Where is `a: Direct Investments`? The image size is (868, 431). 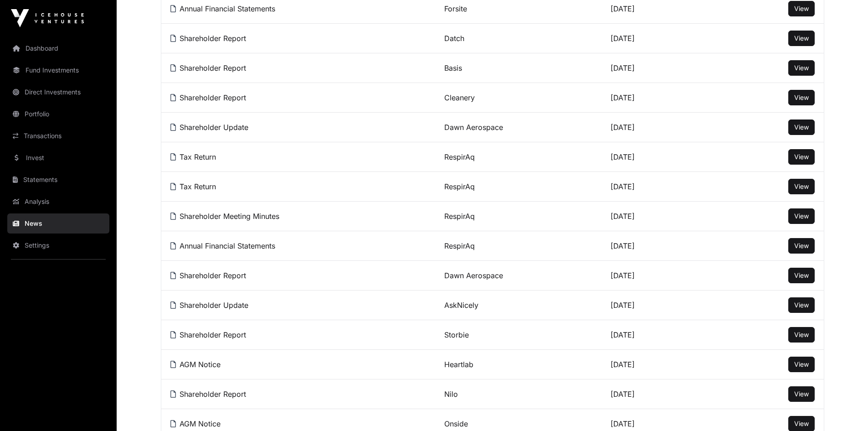 a: Direct Investments is located at coordinates (58, 93).